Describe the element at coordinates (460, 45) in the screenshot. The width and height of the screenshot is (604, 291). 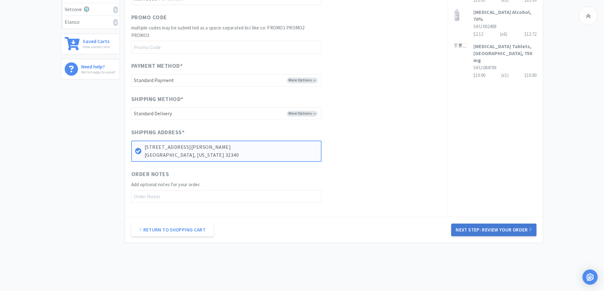
I see `img: 6d8c36d2463b4b4ca5779ba533931557_799700.png` at that location.